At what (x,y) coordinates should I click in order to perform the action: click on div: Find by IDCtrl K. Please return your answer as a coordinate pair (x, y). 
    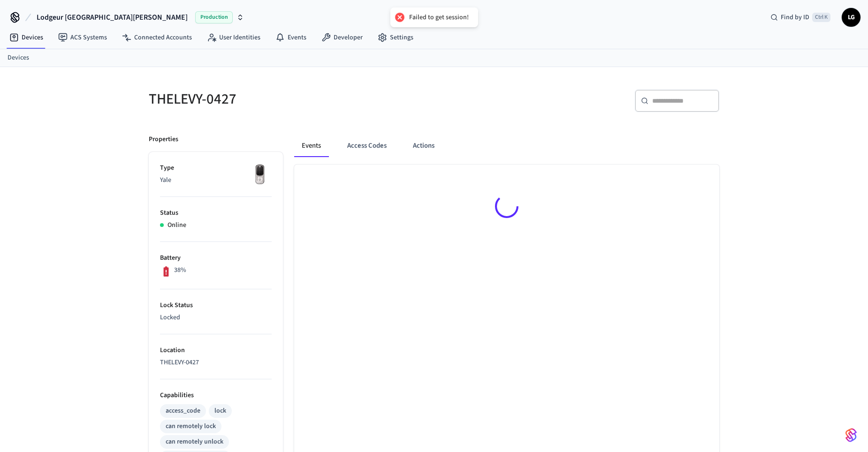
    Looking at the image, I should click on (800, 17).